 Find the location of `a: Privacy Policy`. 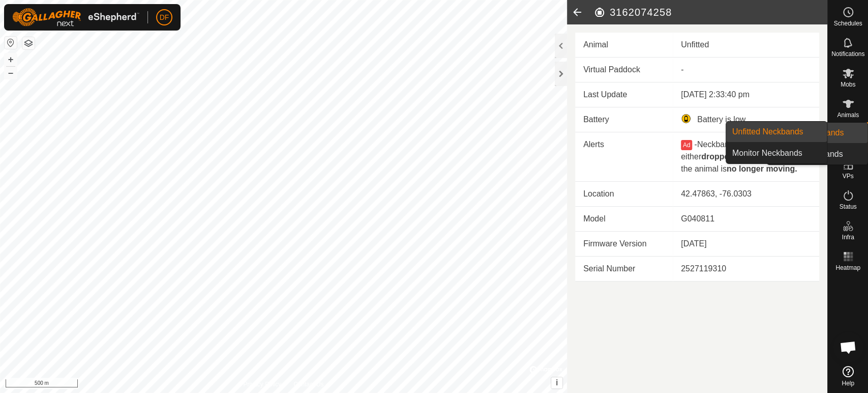

a: Privacy Policy is located at coordinates (262, 384).